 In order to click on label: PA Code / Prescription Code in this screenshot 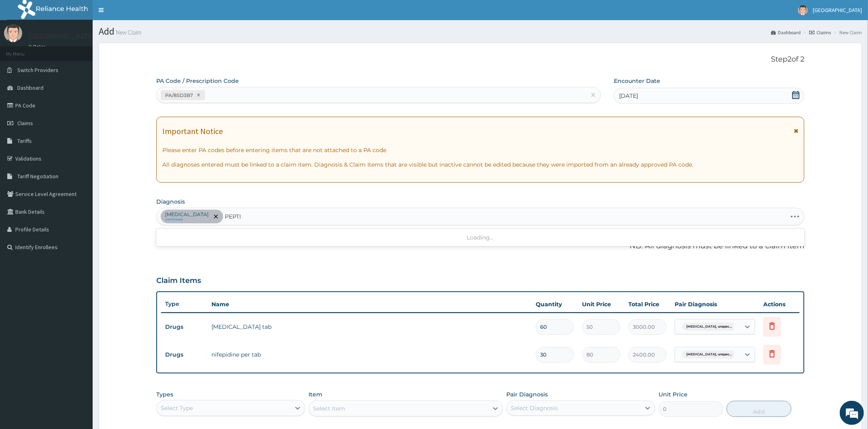, I will do `click(197, 81)`.